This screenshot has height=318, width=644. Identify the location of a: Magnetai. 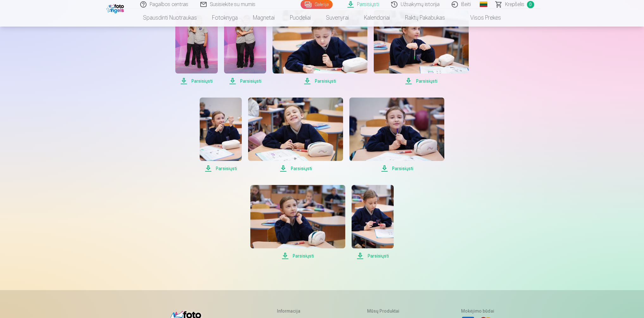
(264, 18).